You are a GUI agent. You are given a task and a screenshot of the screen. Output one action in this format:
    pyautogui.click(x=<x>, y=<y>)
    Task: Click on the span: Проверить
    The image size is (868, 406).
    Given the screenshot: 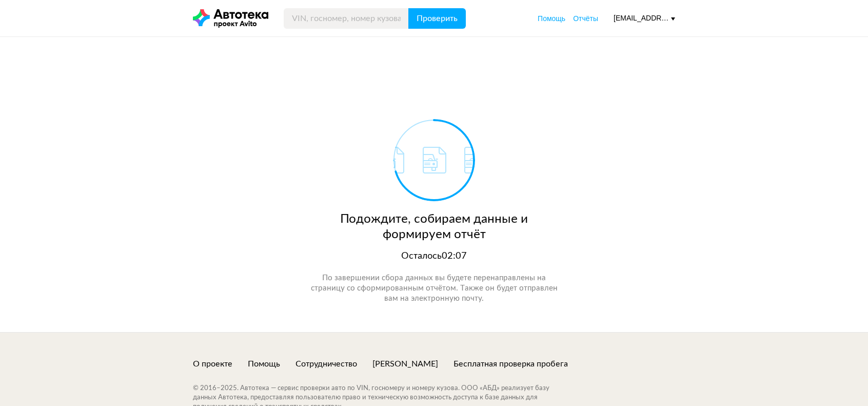 What is the action you would take?
    pyautogui.click(x=437, y=18)
    